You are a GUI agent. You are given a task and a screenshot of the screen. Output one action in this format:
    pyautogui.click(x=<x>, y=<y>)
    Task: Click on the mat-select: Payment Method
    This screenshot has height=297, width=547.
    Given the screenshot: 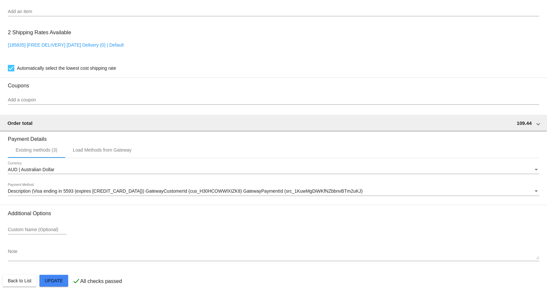 What is the action you would take?
    pyautogui.click(x=273, y=191)
    